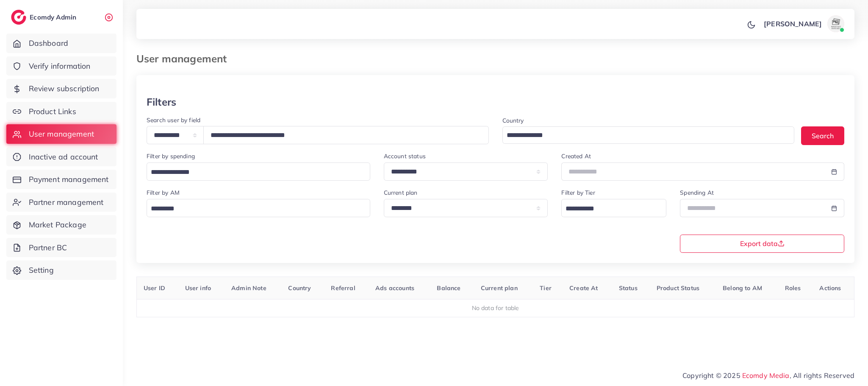 Image resolution: width=868 pixels, height=386 pixels. I want to click on label: Filter by spending, so click(171, 156).